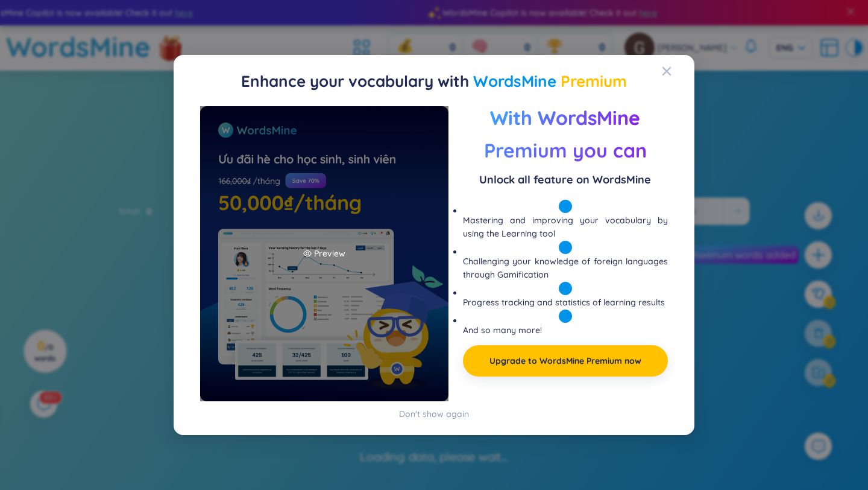 The height and width of the screenshot is (490, 868). I want to click on span: And so many more!, so click(502, 330).